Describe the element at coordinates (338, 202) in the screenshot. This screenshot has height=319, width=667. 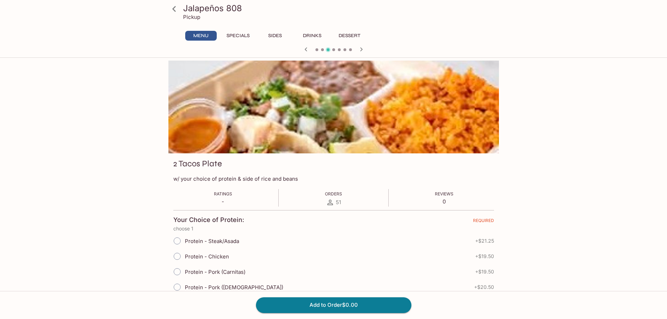
I see `span: 51` at that location.